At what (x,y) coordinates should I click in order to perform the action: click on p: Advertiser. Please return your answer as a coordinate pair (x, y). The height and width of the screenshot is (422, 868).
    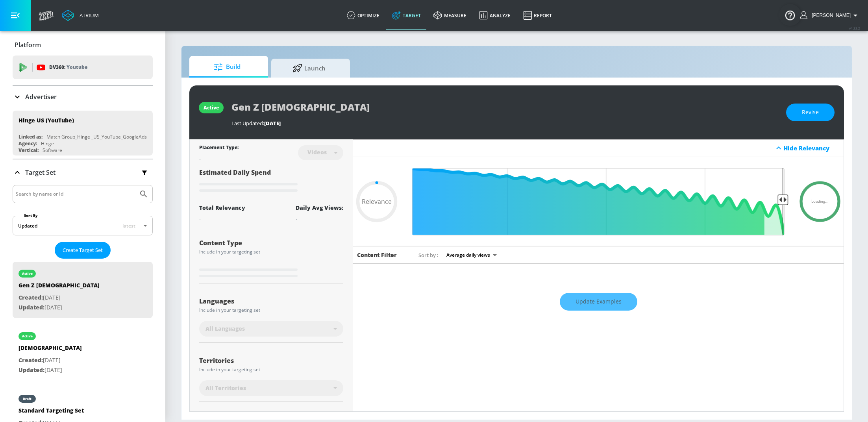
    Looking at the image, I should click on (41, 97).